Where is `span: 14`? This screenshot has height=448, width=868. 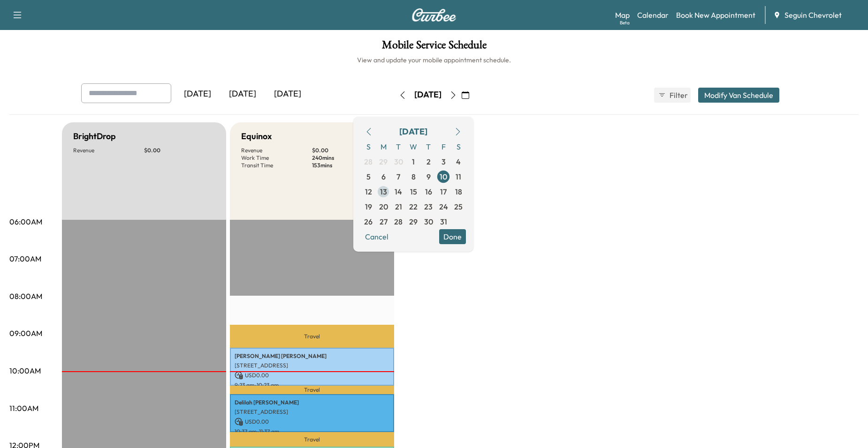 span: 14 is located at coordinates (398, 192).